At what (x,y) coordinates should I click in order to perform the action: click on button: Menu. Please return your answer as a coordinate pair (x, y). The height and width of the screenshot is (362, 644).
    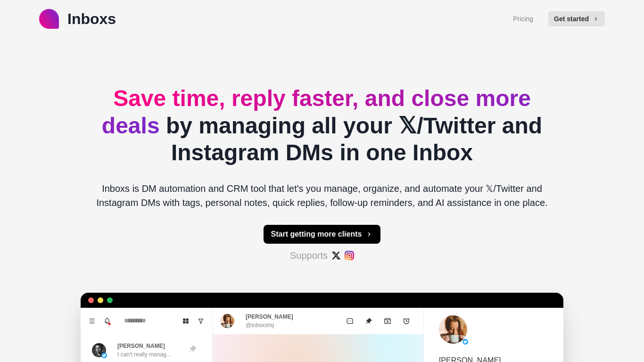
    Looking at the image, I should click on (92, 321).